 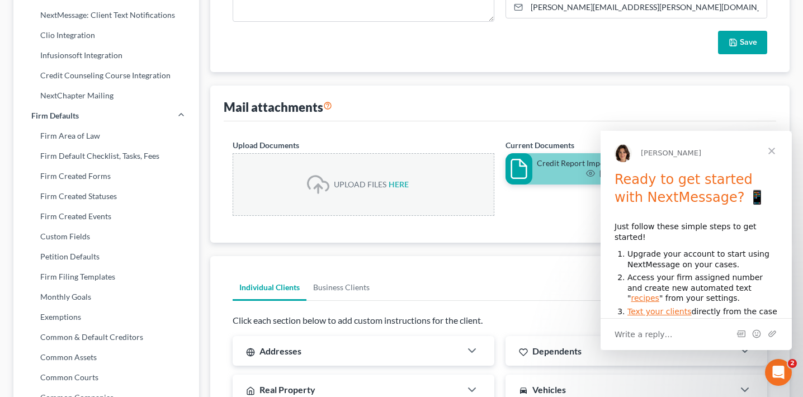 What do you see at coordinates (792, 363) in the screenshot?
I see `span: 2` at bounding box center [792, 363].